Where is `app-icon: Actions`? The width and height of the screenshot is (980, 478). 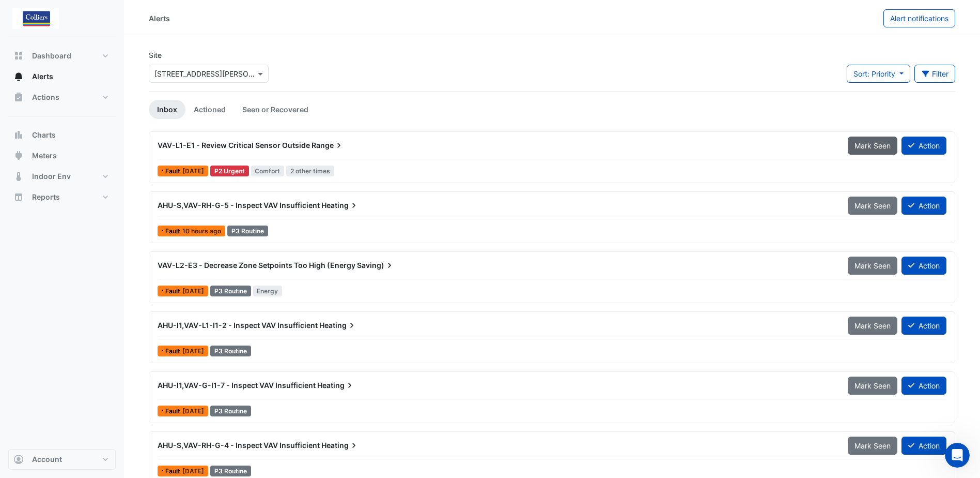 app-icon: Actions is located at coordinates (18, 97).